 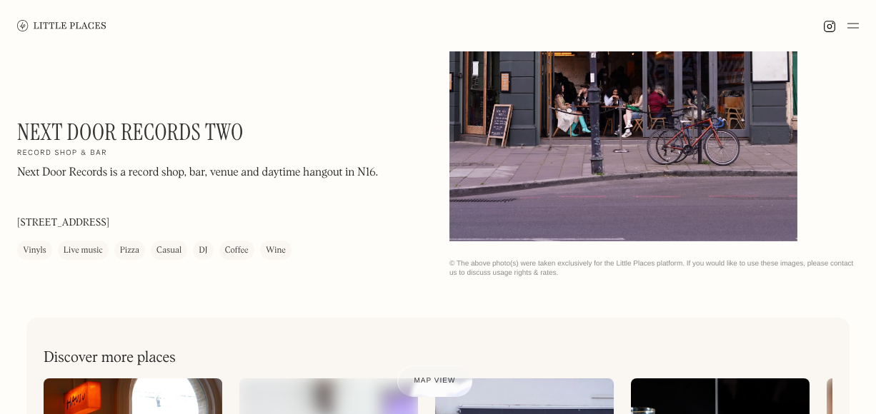 I want to click on a: Map view, so click(x=435, y=382).